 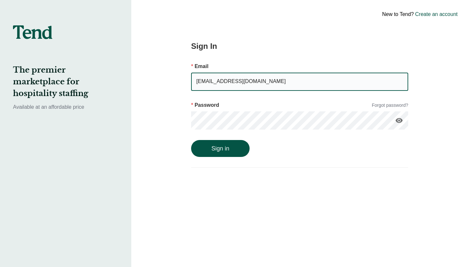 I want to click on i: visibility, so click(x=399, y=120).